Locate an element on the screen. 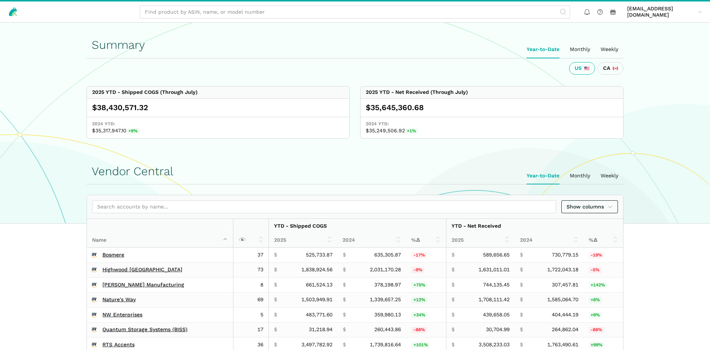  span: 439,658.05 is located at coordinates (497, 315).